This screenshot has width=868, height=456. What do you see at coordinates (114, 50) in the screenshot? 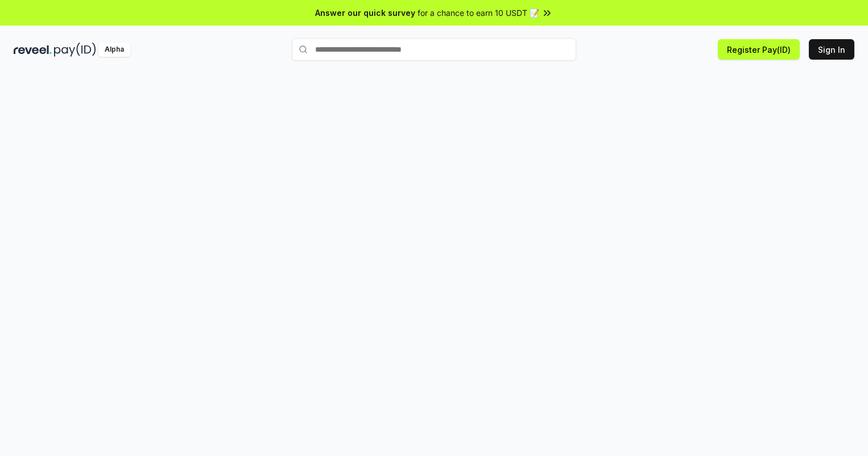
I see `div: Alpha` at bounding box center [114, 50].